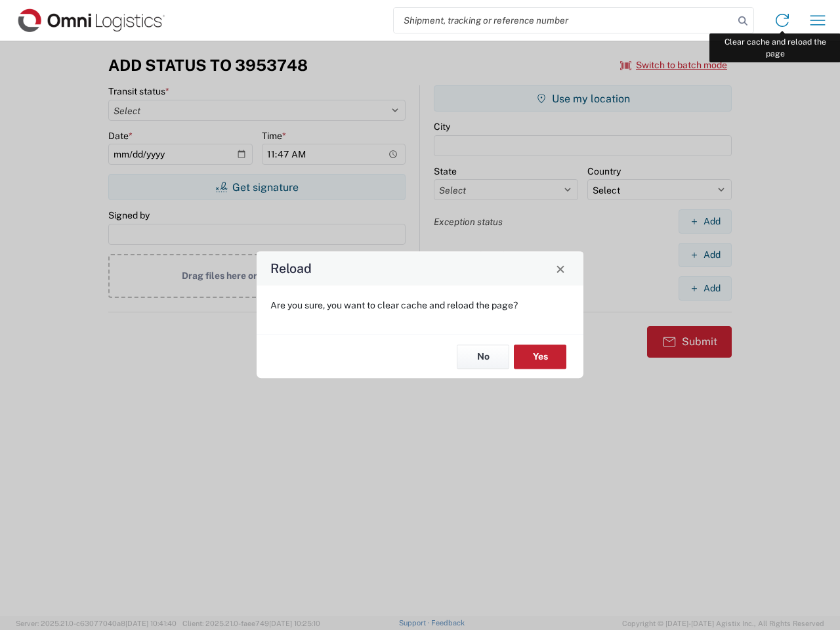 The width and height of the screenshot is (840, 630). Describe the element at coordinates (563, 21) in the screenshot. I see `input: Shipment, tracking or reference number` at that location.